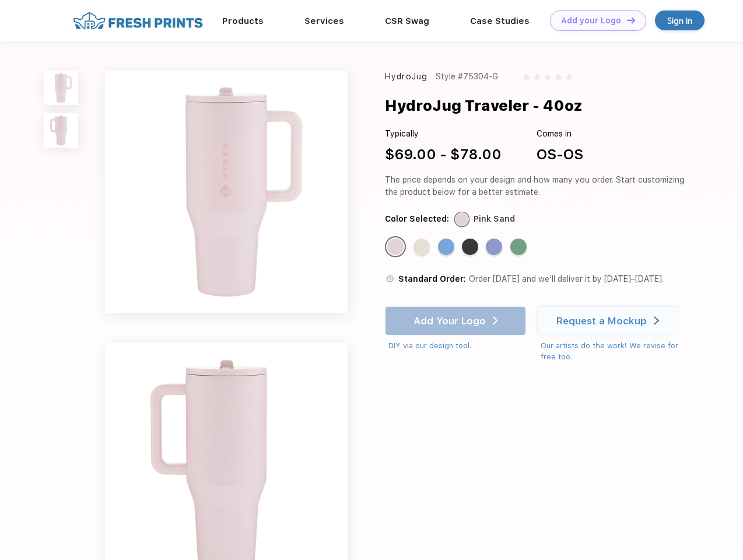 The width and height of the screenshot is (743, 560). I want to click on div: Add your Logo, so click(591, 21).